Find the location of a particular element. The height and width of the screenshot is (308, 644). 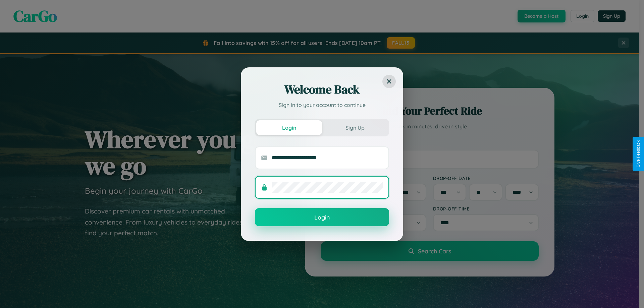

h2: Welcome Back is located at coordinates (322, 90).